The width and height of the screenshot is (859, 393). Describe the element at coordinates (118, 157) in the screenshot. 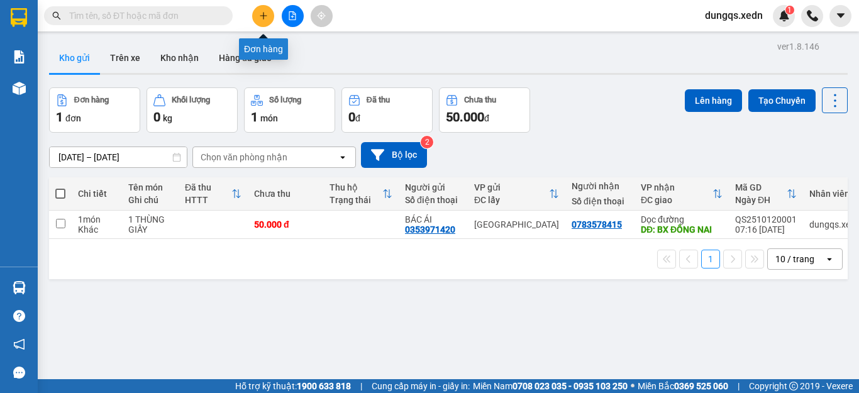

I see `input: Select a date range.` at that location.